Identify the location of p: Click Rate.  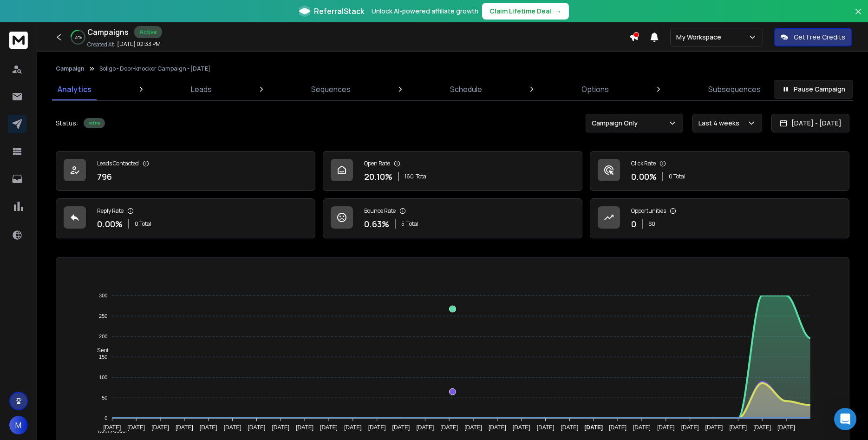
(643, 164).